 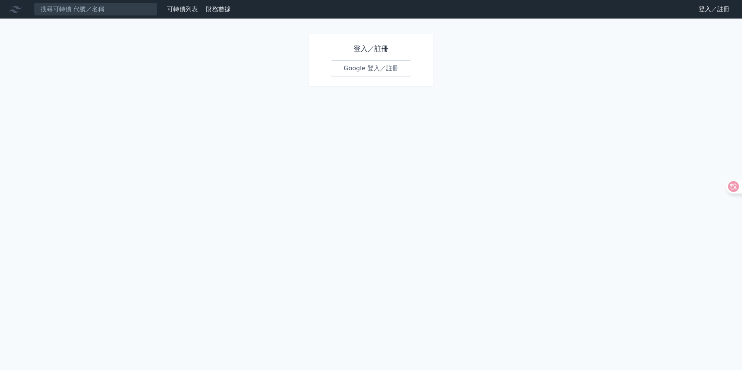 What do you see at coordinates (182, 9) in the screenshot?
I see `a: 可轉債列表` at bounding box center [182, 9].